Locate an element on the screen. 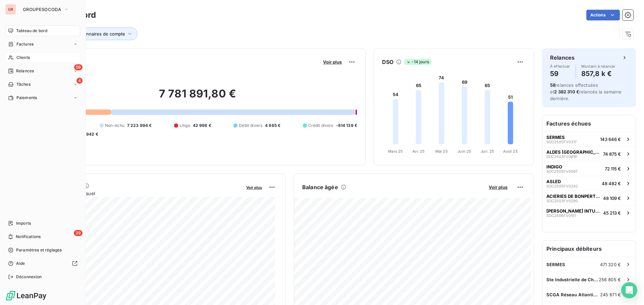  span: Imports is located at coordinates (23, 223).